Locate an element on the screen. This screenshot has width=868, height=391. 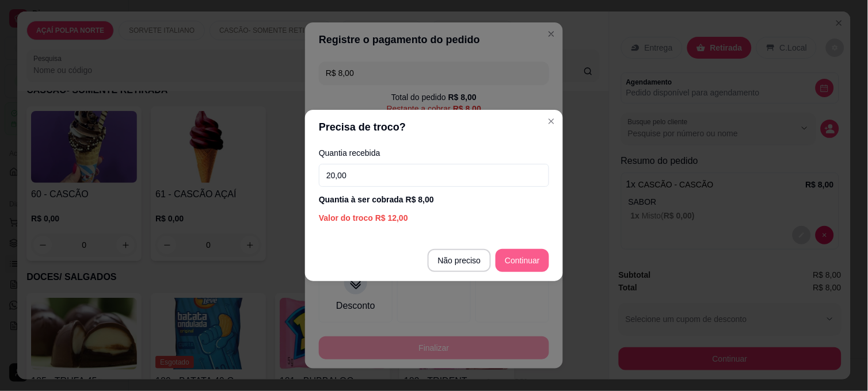
button: Não preciso is located at coordinates (459, 260).